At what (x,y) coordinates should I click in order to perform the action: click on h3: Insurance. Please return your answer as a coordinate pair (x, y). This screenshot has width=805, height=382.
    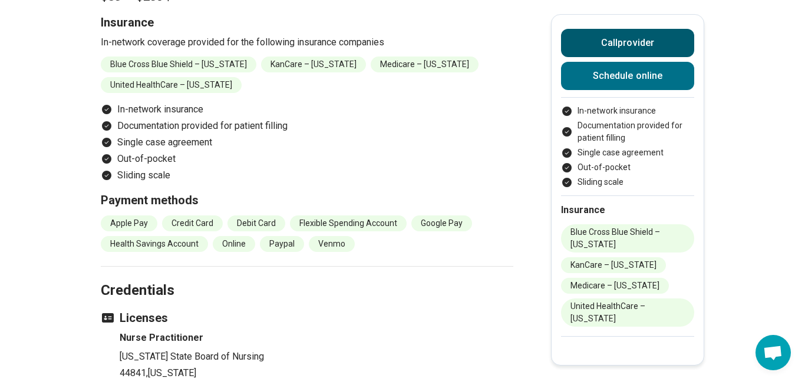
    Looking at the image, I should click on (307, 22).